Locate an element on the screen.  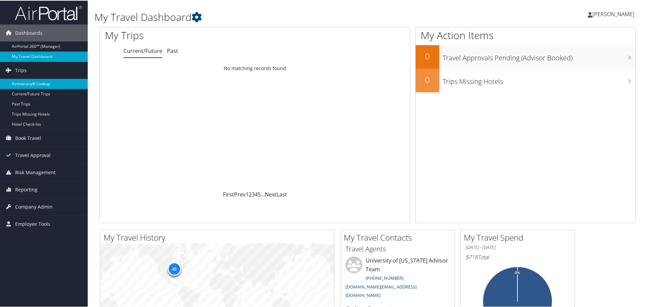
div: 43 is located at coordinates (174, 268).